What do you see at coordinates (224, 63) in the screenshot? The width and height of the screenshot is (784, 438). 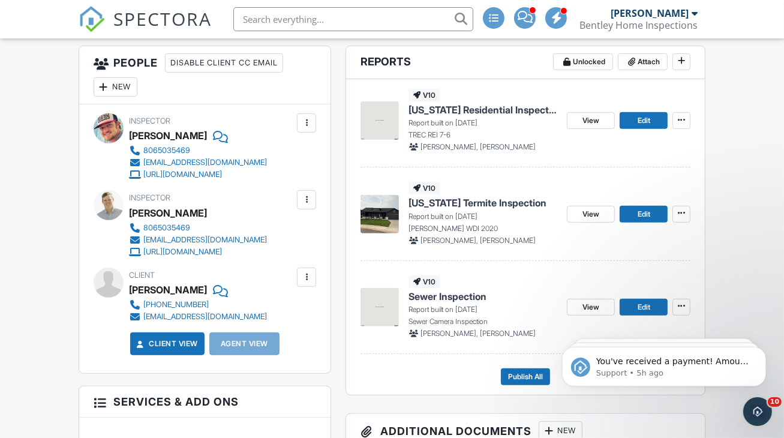 I see `div: Disable Client CC Email` at bounding box center [224, 63].